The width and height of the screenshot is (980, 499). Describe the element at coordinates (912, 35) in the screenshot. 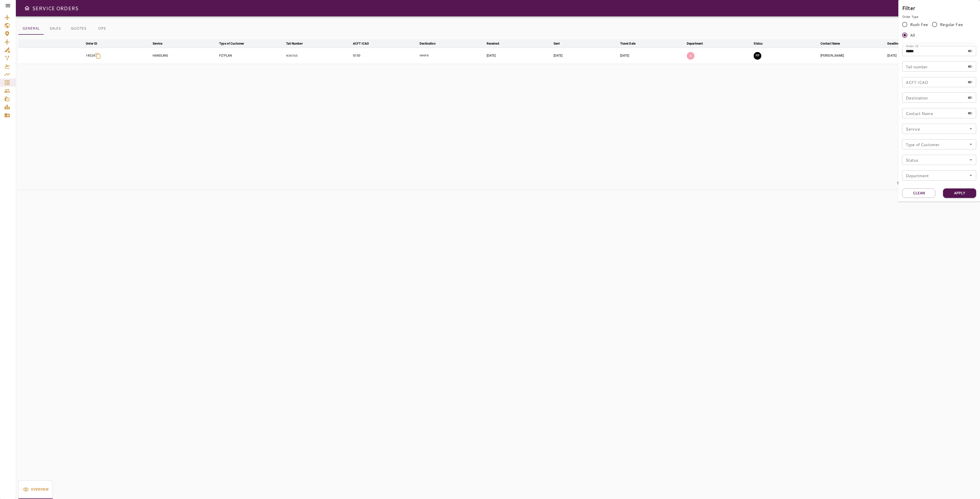

I see `span: All` at that location.